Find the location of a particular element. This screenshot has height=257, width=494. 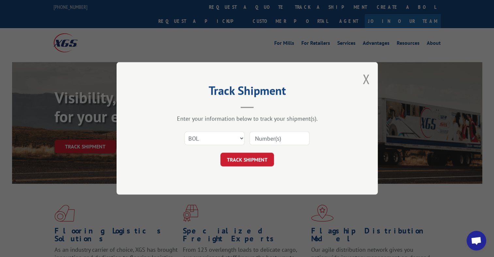

button: Close modal is located at coordinates (366, 79).